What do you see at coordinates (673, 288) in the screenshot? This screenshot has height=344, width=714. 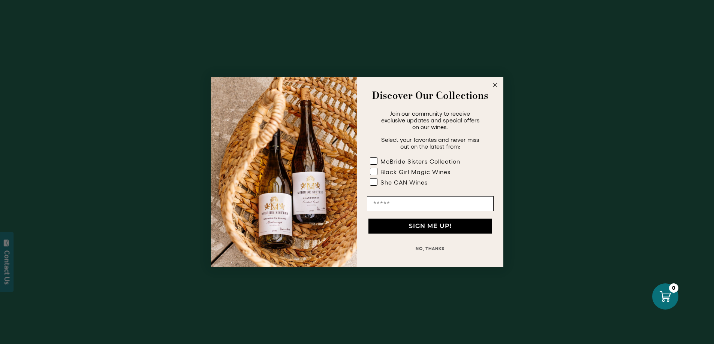 I see `div: 0` at bounding box center [673, 288].